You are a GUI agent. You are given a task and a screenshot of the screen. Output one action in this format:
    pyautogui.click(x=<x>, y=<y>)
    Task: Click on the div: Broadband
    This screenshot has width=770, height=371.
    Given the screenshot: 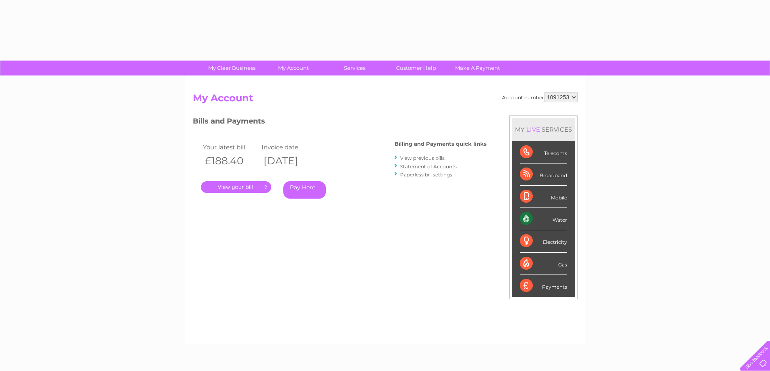 What is the action you would take?
    pyautogui.click(x=543, y=175)
    